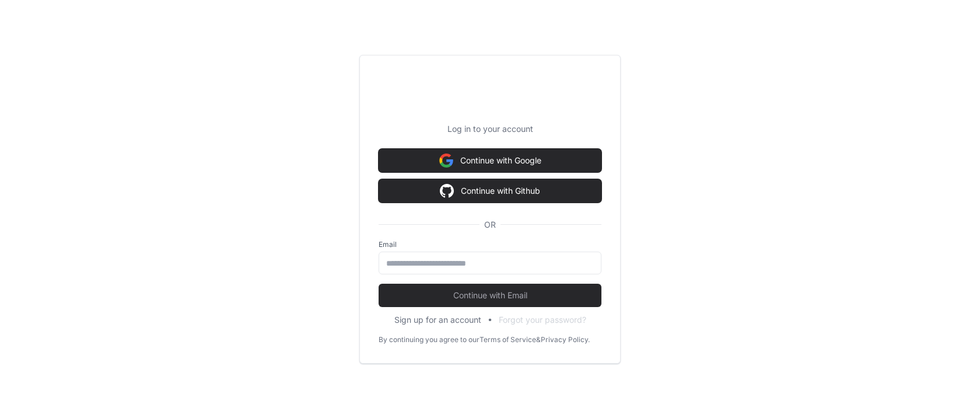  Describe the element at coordinates (490, 244) in the screenshot. I see `label: Email` at that location.